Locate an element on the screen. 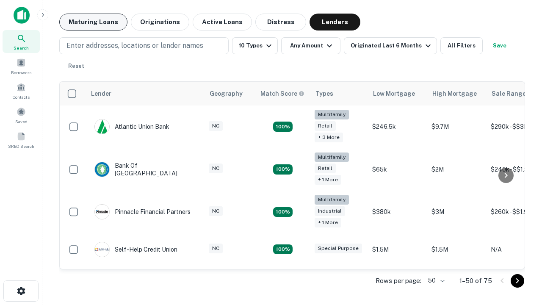 Image resolution: width=542 pixels, height=305 pixels. a: Contacts is located at coordinates (21, 91).